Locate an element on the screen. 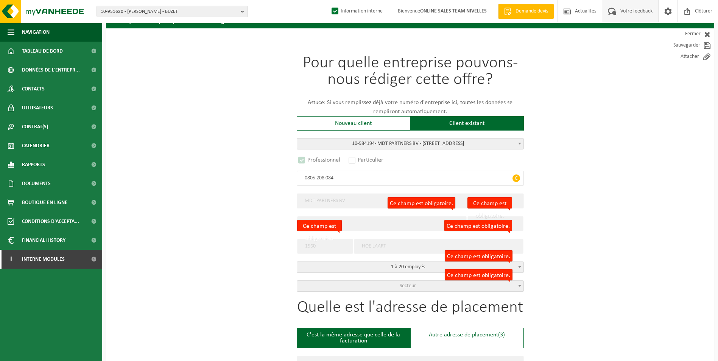 Image resolution: width=718 pixels, height=361 pixels. h1: Quelle est l'adresse de placement is located at coordinates (410, 310).